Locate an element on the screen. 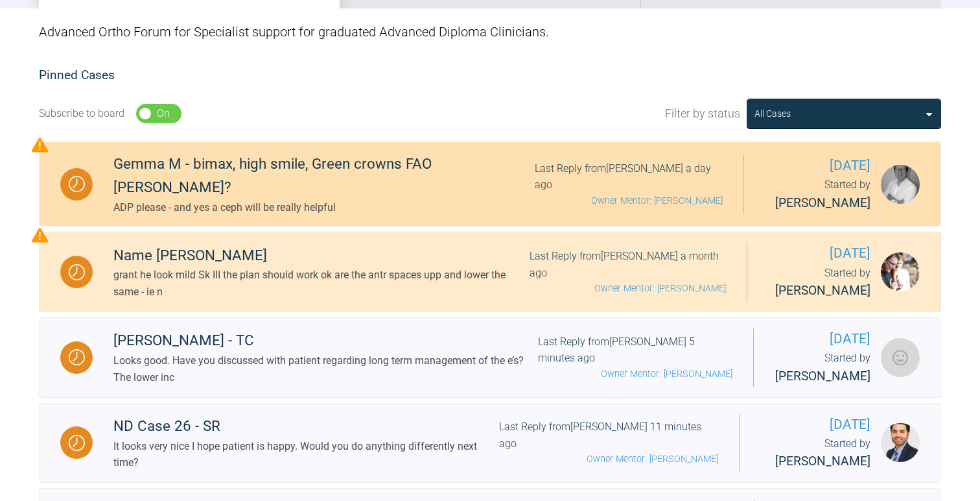 This screenshot has width=980, height=501. div: On is located at coordinates (163, 113).